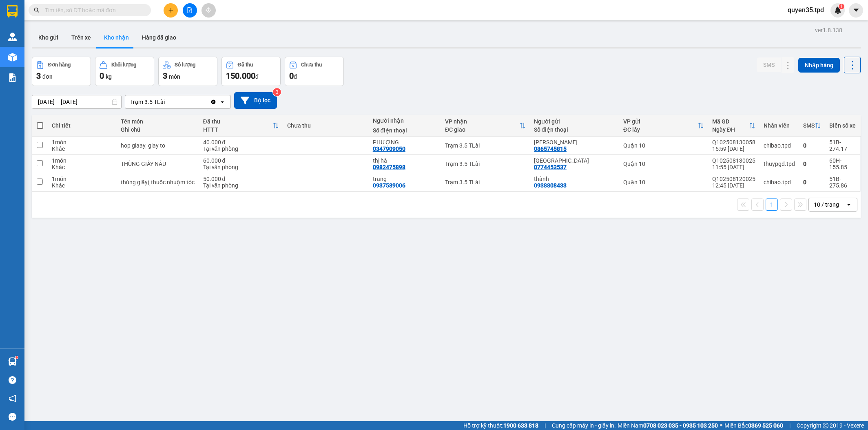 Image resolution: width=868 pixels, height=430 pixels. What do you see at coordinates (660, 130) in the screenshot?
I see `div: ĐC lấy` at bounding box center [660, 130].